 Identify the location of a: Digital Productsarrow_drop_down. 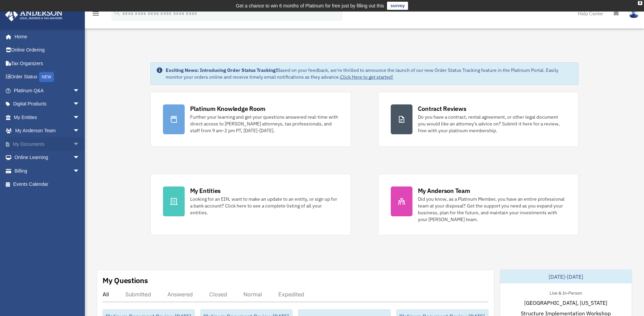
(47, 104).